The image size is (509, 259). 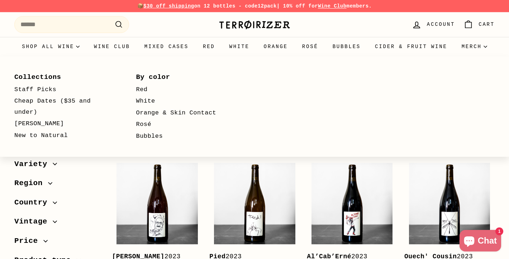 I want to click on a: Cider & Fruit Wine, so click(x=411, y=47).